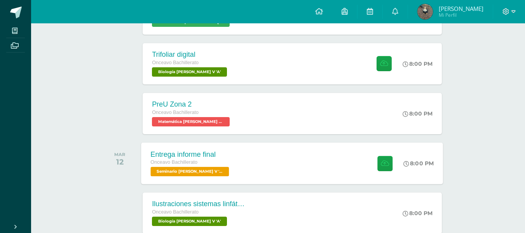 The width and height of the screenshot is (525, 233). I want to click on div: 12, so click(120, 162).